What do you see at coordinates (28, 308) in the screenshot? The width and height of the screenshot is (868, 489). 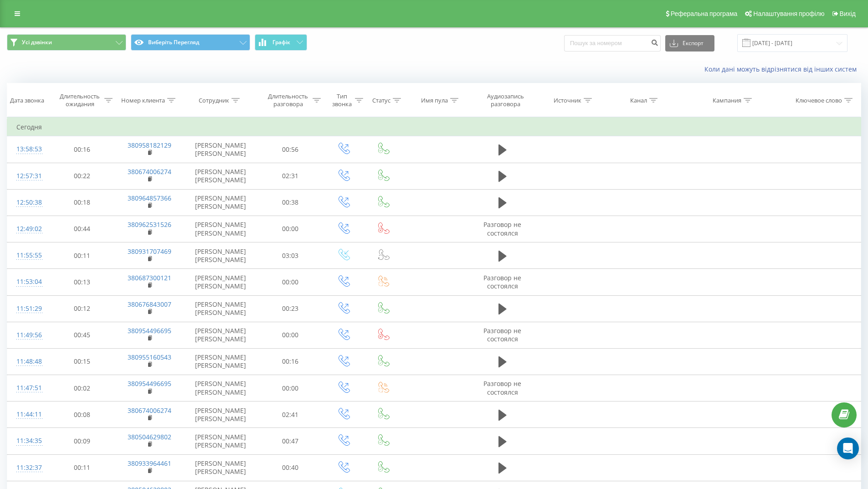 I see `div: 11:51:29` at bounding box center [28, 308].